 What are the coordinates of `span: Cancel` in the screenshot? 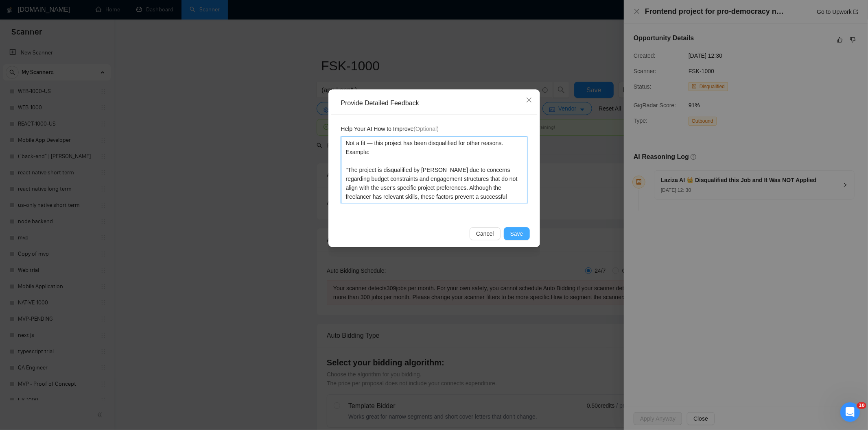 It's located at (485, 234).